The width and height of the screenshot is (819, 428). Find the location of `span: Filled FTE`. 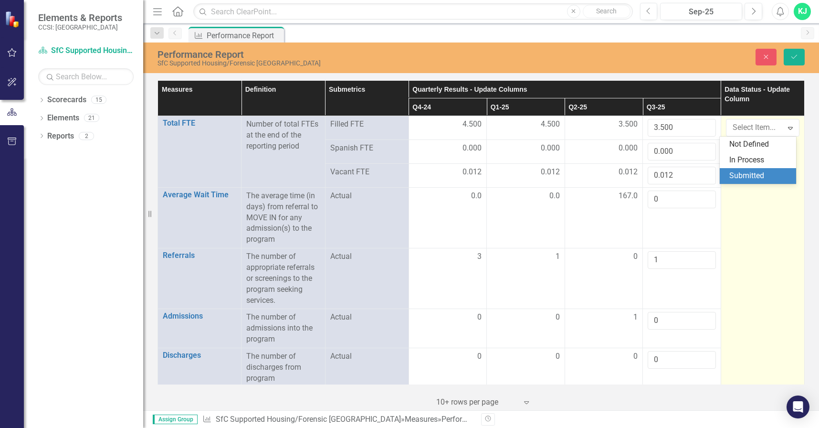

span: Filled FTE is located at coordinates (367, 124).